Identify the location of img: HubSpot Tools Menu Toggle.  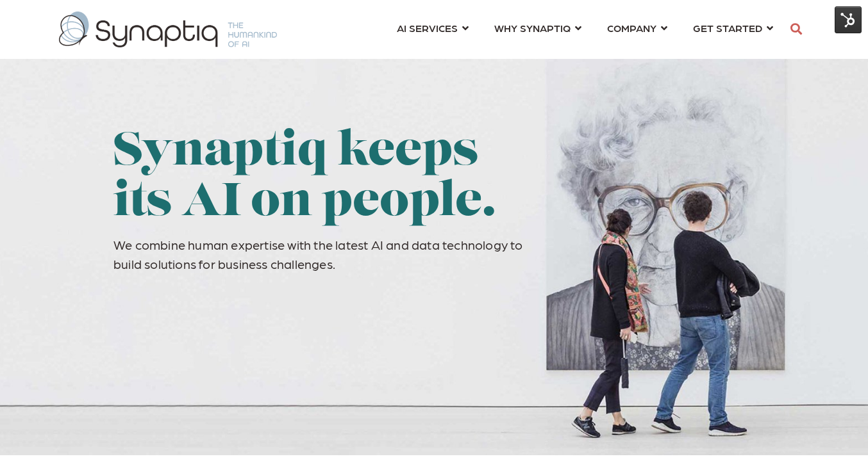
(848, 20).